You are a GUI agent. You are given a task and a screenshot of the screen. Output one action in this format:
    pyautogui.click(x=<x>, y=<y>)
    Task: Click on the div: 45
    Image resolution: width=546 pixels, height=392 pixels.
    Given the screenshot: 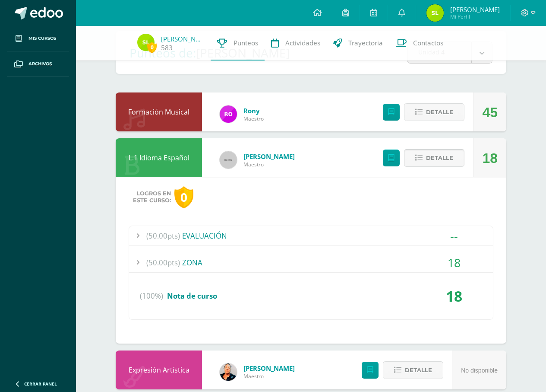 What is the action you would take?
    pyautogui.click(x=490, y=112)
    